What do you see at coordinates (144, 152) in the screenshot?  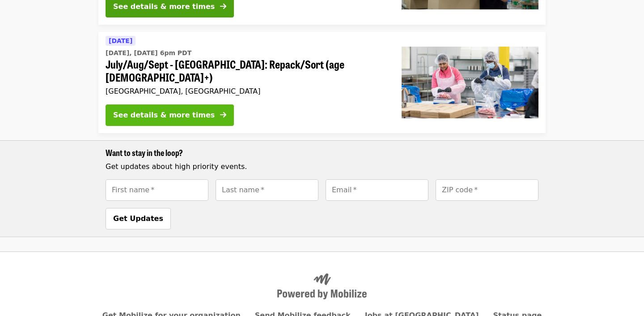 I see `span: Want to stay in the loop?` at bounding box center [144, 152].